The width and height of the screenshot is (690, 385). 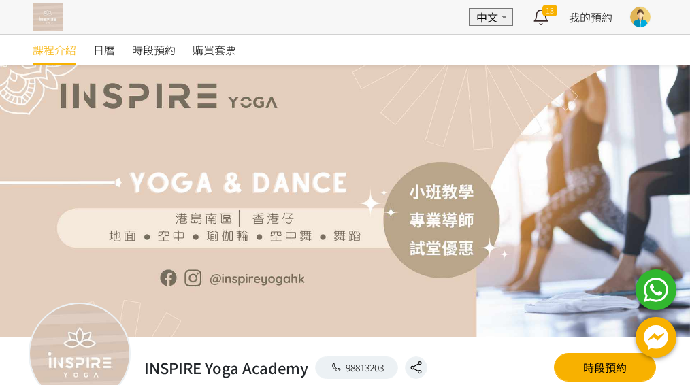 What do you see at coordinates (54, 50) in the screenshot?
I see `span: 課程介紹` at bounding box center [54, 50].